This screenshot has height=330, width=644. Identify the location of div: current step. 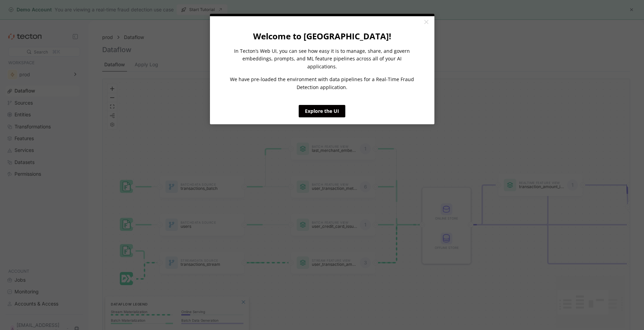
(322, 15).